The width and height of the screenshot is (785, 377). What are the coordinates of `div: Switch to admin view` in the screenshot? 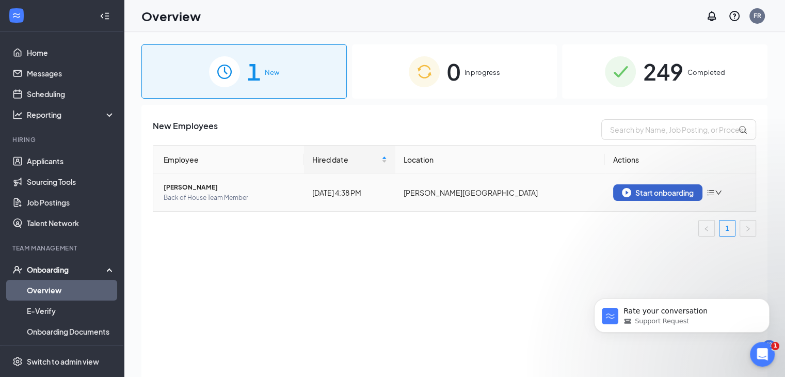 It's located at (63, 361).